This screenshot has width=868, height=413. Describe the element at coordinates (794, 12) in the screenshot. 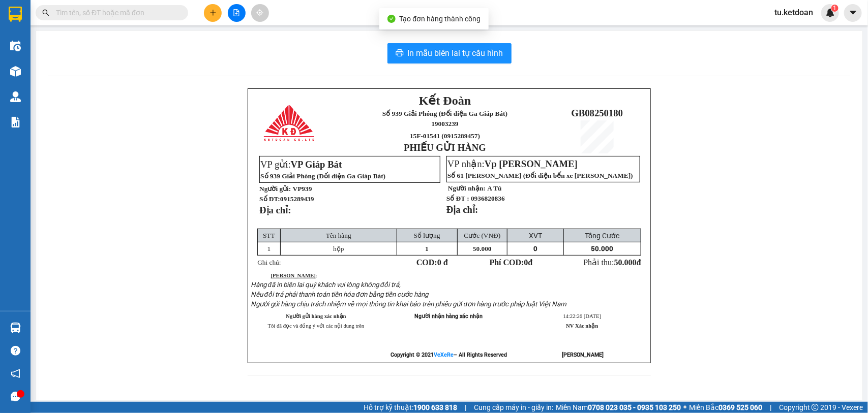

I see `span: tu.ketdoan` at that location.